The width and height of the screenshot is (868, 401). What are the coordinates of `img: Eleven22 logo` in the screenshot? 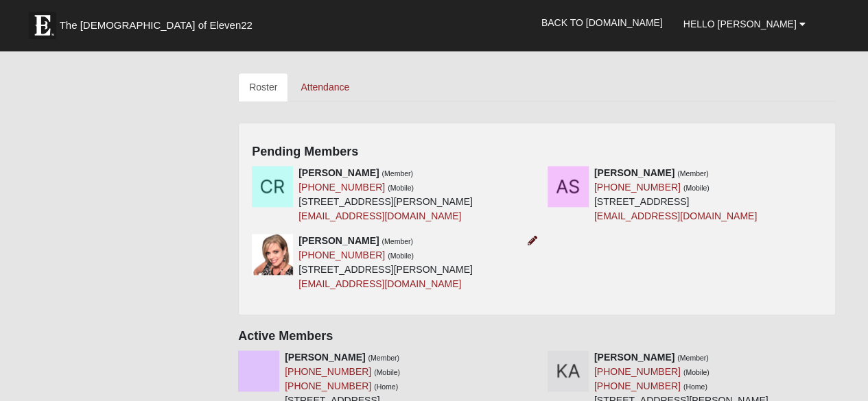 It's located at (43, 25).